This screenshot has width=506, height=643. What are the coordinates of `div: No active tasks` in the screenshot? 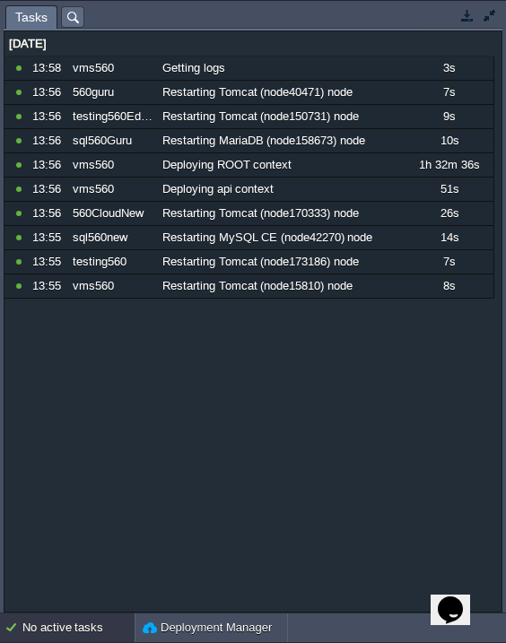 It's located at (78, 628).